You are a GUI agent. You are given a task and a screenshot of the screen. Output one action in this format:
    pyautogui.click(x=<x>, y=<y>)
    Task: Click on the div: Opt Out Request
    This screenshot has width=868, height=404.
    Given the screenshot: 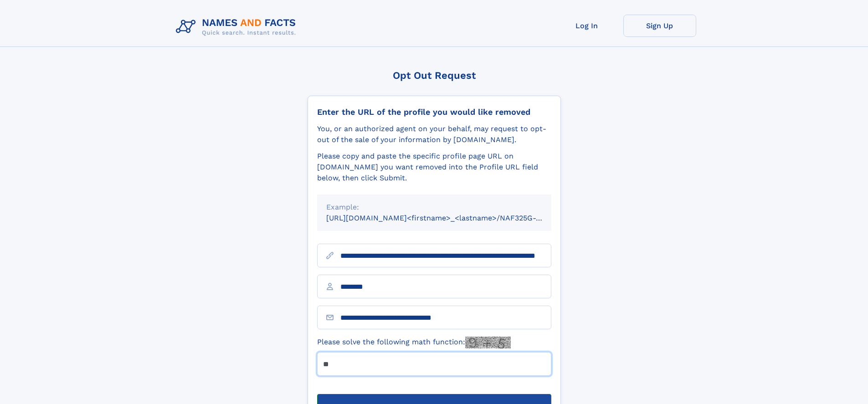 What is the action you would take?
    pyautogui.click(x=435, y=75)
    